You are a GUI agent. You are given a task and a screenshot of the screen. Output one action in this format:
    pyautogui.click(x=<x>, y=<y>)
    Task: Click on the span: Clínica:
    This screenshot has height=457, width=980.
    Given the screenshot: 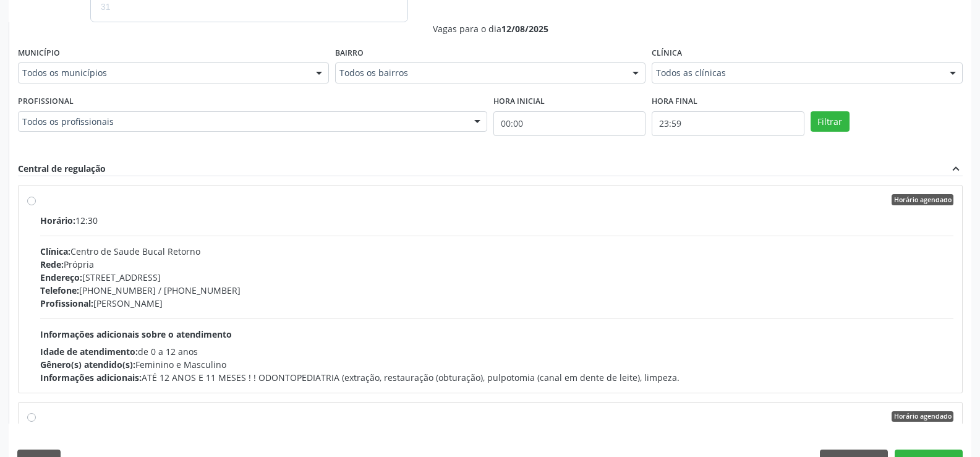 What is the action you would take?
    pyautogui.click(x=55, y=251)
    